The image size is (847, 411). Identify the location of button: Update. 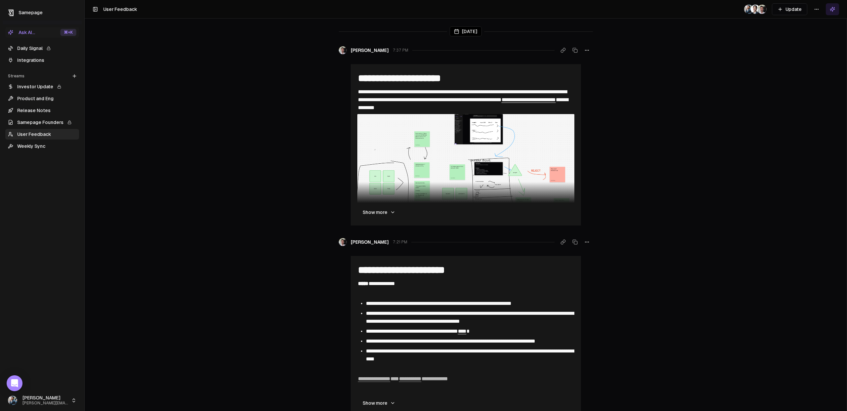
(789, 9).